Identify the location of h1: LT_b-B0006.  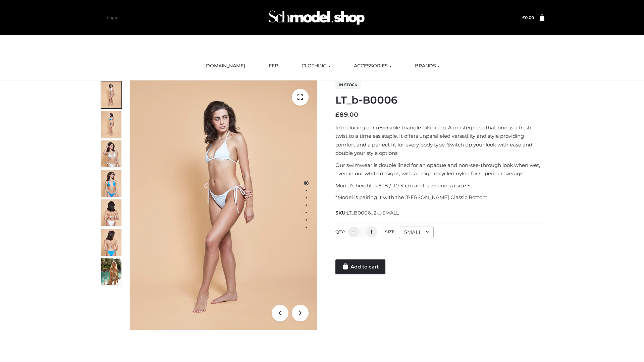
(440, 100).